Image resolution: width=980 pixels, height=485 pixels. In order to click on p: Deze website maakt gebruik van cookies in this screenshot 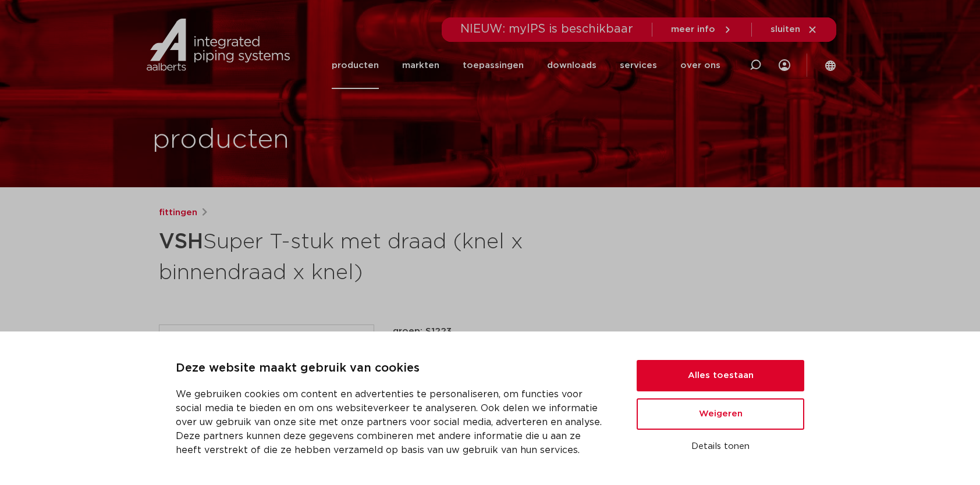, I will do `click(392, 369)`.